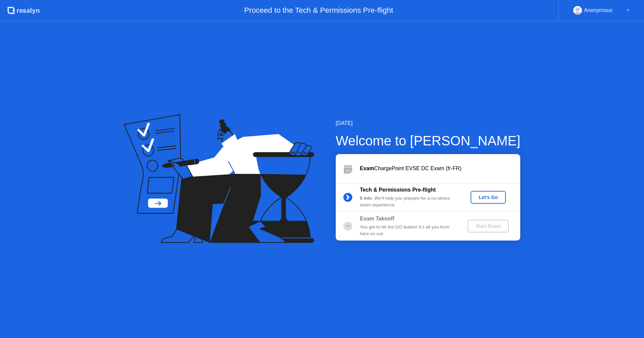 This screenshot has height=338, width=644. What do you see at coordinates (366, 198) in the screenshot?
I see `b: 5 min` at bounding box center [366, 198].